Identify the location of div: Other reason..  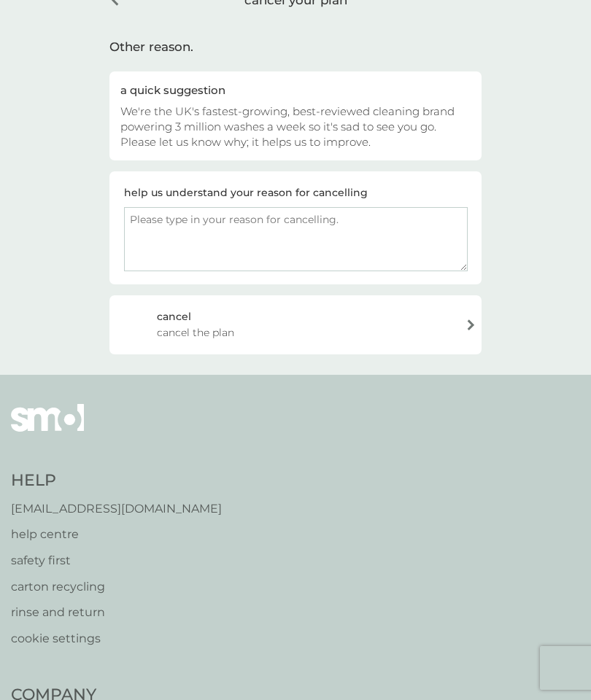
(296, 47).